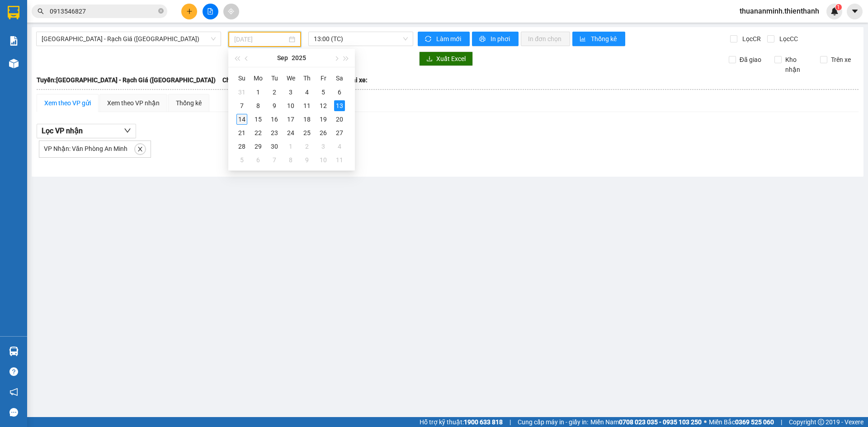 This screenshot has width=868, height=427. Describe the element at coordinates (839, 7) in the screenshot. I see `sup: 1` at that location.